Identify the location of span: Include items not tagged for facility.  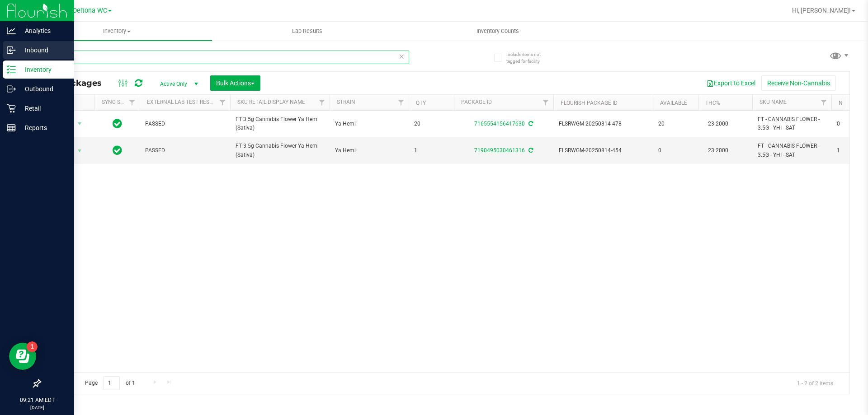
(529, 58).